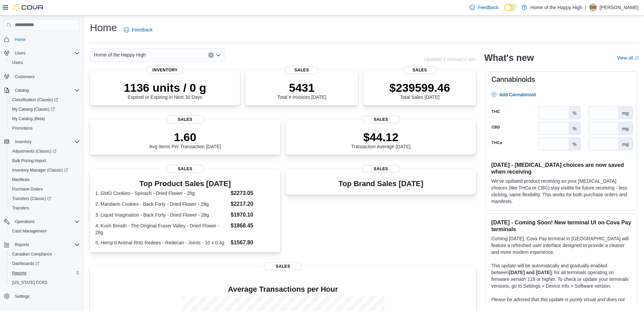 Image resolution: width=644 pixels, height=311 pixels. Describe the element at coordinates (252, 243) in the screenshot. I see `dd: $1567.80` at that location.